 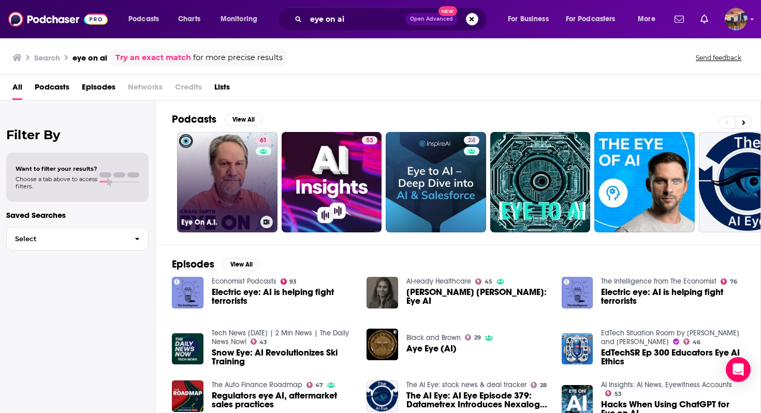 I want to click on span: Monitoring, so click(x=239, y=19).